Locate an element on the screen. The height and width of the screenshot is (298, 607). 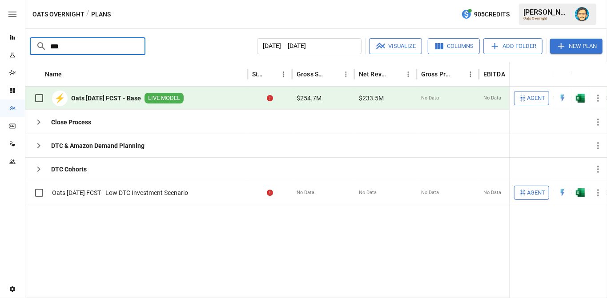
span: 905 Credits is located at coordinates (491, 14).